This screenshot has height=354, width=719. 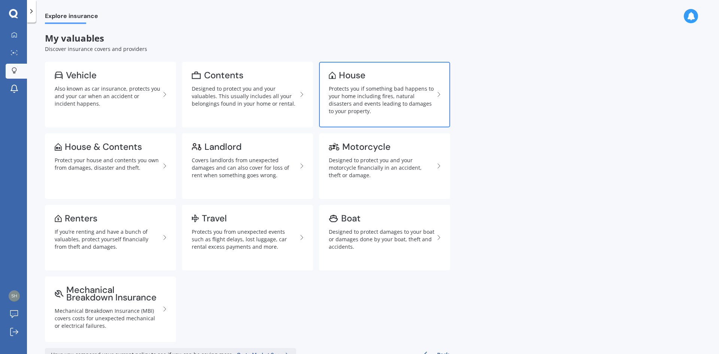 What do you see at coordinates (113, 294) in the screenshot?
I see `div: Mechanical Breakdown Insurance` at bounding box center [113, 294].